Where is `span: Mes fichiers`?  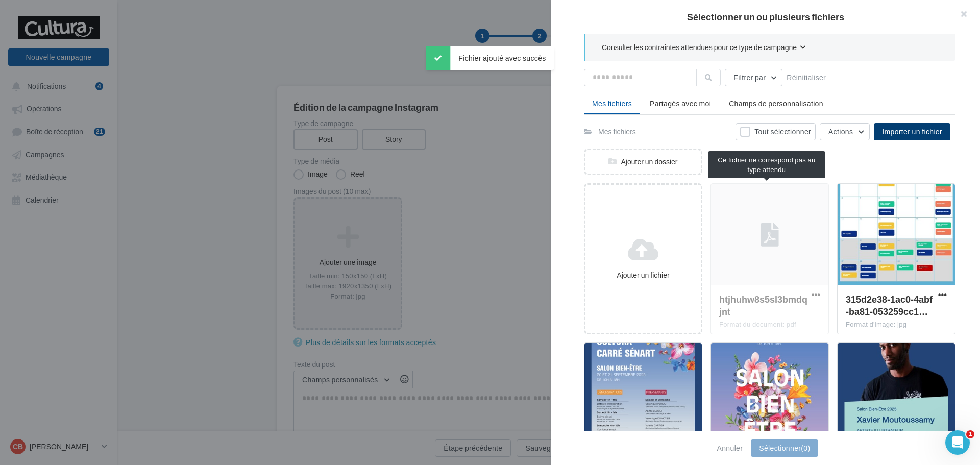
span: Mes fichiers is located at coordinates (612, 103).